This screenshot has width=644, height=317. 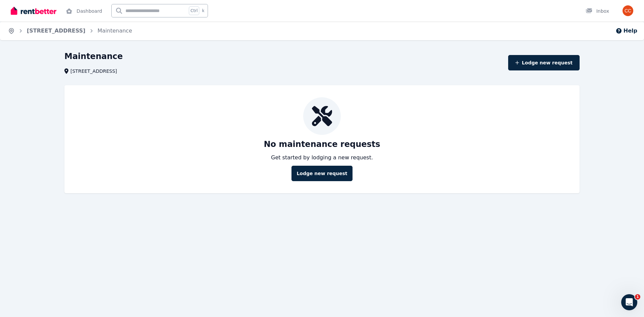 What do you see at coordinates (598, 11) in the screenshot?
I see `div: Inbox` at bounding box center [598, 11].